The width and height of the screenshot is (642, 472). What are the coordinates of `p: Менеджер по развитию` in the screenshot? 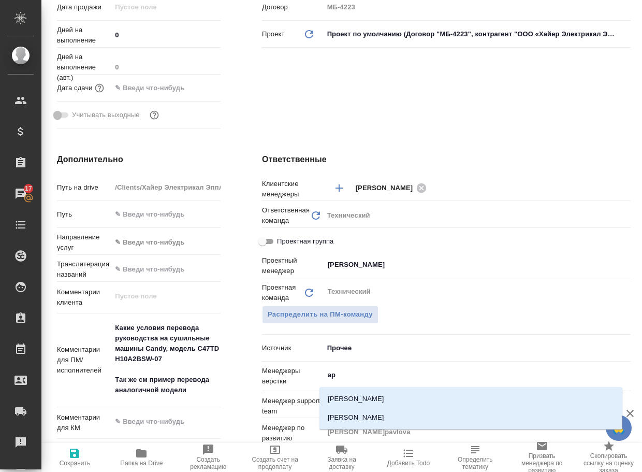 It's located at (293, 433).